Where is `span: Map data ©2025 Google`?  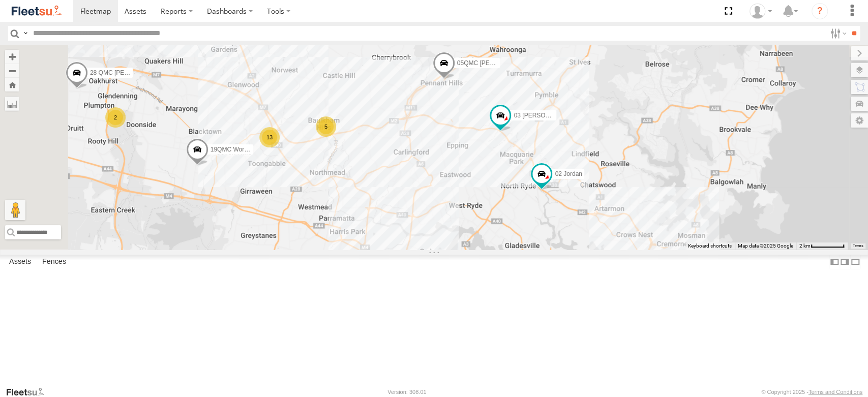 span: Map data ©2025 Google is located at coordinates (765, 245).